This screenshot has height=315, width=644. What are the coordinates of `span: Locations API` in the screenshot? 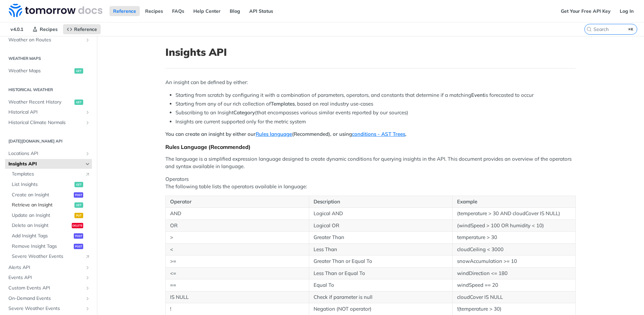 It's located at (46, 154).